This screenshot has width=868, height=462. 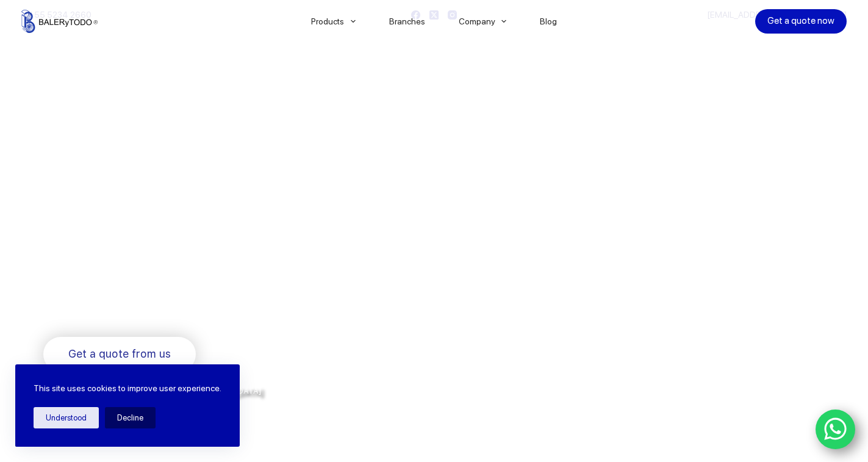 I want to click on font: Branches, so click(x=407, y=21).